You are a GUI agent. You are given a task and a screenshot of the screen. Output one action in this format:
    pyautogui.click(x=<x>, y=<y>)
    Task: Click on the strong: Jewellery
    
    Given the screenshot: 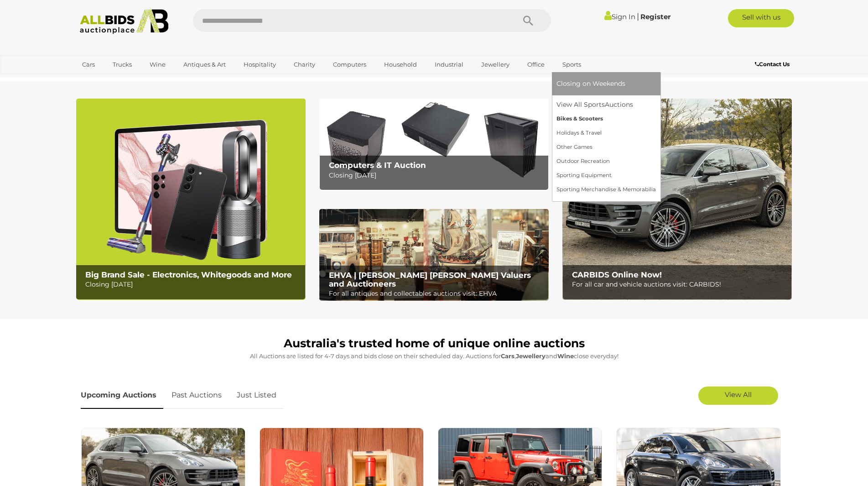 What is the action you would take?
    pyautogui.click(x=530, y=356)
    